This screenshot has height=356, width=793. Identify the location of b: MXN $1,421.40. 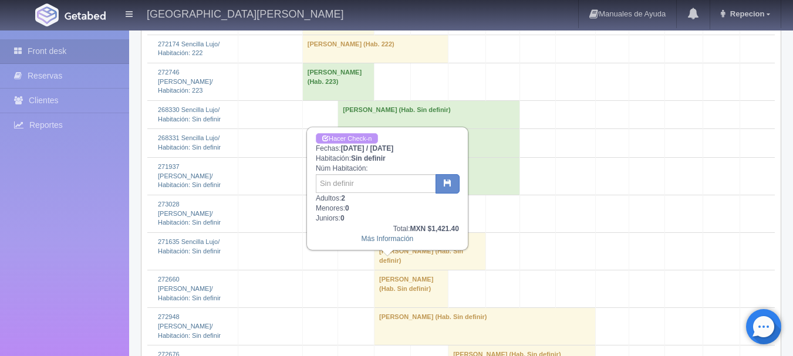
(434, 229).